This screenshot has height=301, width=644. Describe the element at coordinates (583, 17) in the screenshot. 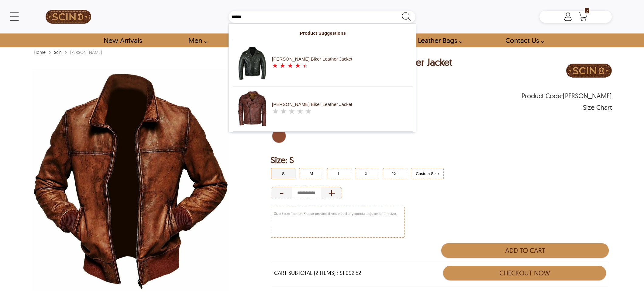

I see `a: Shopping Cart` at that location.